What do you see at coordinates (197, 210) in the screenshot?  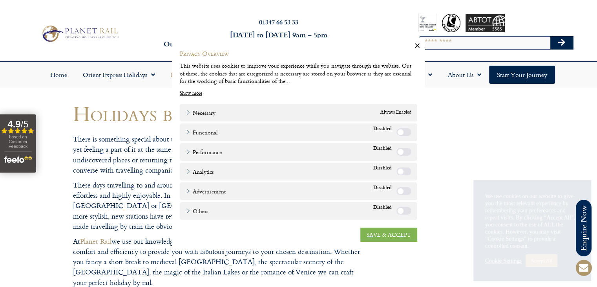 I see `a: Others` at bounding box center [197, 210].